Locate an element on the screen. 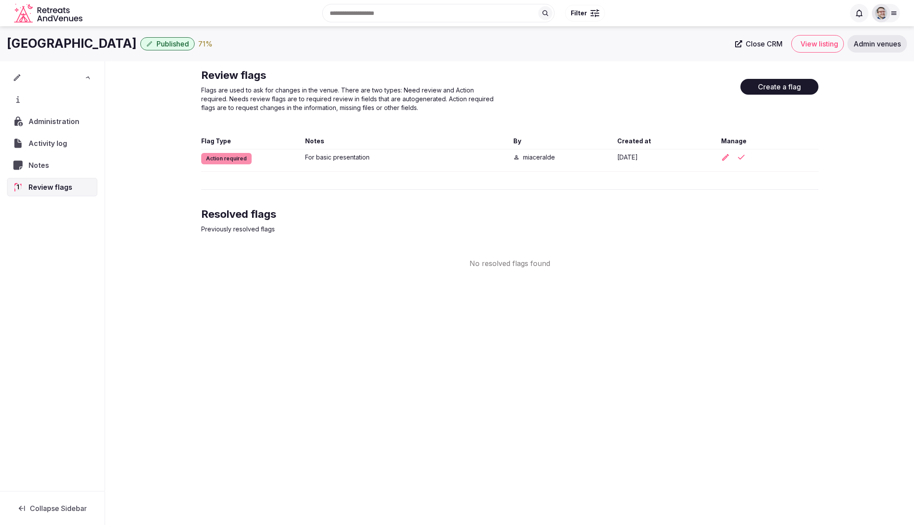  span: 1 is located at coordinates (18, 187).